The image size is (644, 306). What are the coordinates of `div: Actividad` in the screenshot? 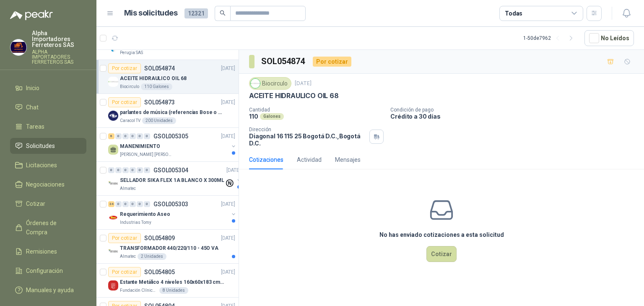 It's located at (309, 160).